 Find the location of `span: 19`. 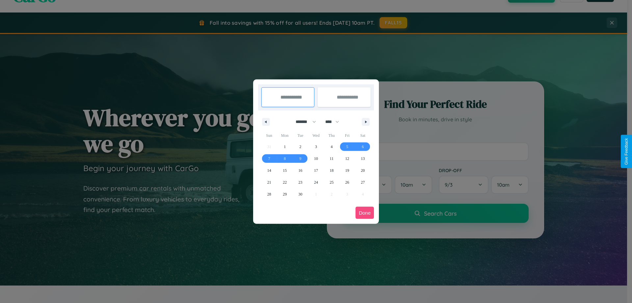

span: 19 is located at coordinates (347, 170).